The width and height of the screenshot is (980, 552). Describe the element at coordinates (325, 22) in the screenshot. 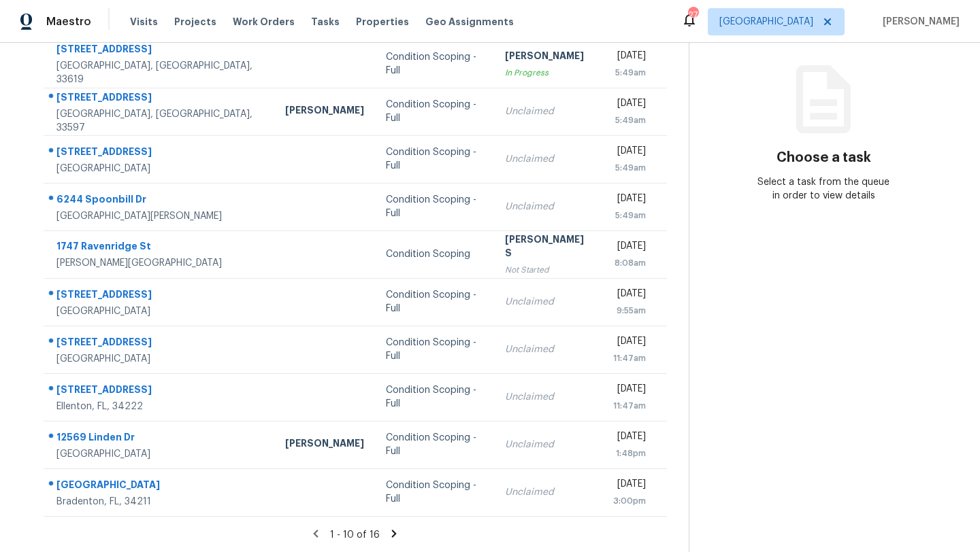

I see `span: Tasks` at that location.